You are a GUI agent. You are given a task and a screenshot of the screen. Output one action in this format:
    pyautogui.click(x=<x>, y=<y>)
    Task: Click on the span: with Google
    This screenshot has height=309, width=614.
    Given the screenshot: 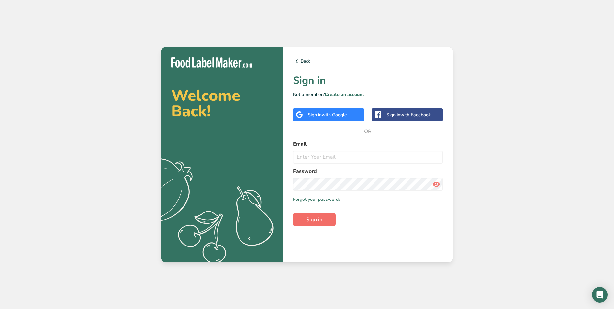 What is the action you would take?
    pyautogui.click(x=334, y=114)
    